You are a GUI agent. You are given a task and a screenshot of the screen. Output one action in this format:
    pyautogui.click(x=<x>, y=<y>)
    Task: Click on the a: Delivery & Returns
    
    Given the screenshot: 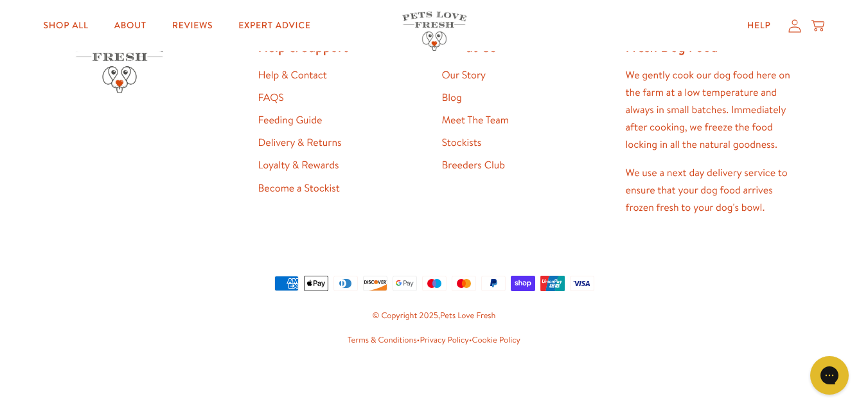 What is the action you would take?
    pyautogui.click(x=300, y=143)
    